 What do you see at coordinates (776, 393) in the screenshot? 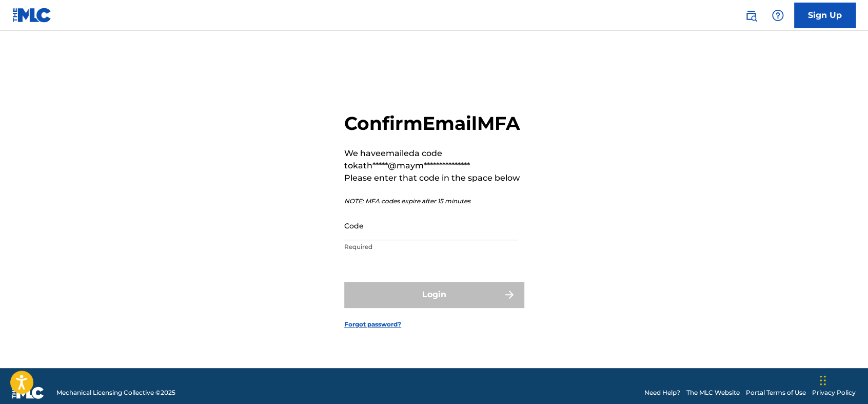
I see `a: Portal Terms of Use` at bounding box center [776, 393].